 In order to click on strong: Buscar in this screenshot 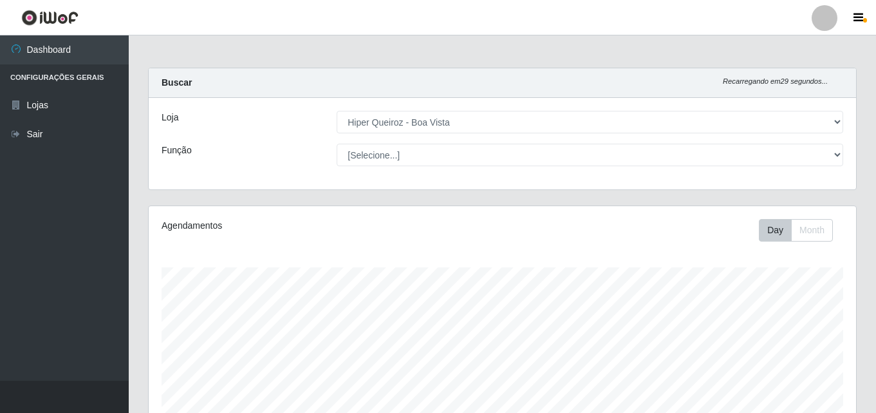, I will do `click(176, 82)`.